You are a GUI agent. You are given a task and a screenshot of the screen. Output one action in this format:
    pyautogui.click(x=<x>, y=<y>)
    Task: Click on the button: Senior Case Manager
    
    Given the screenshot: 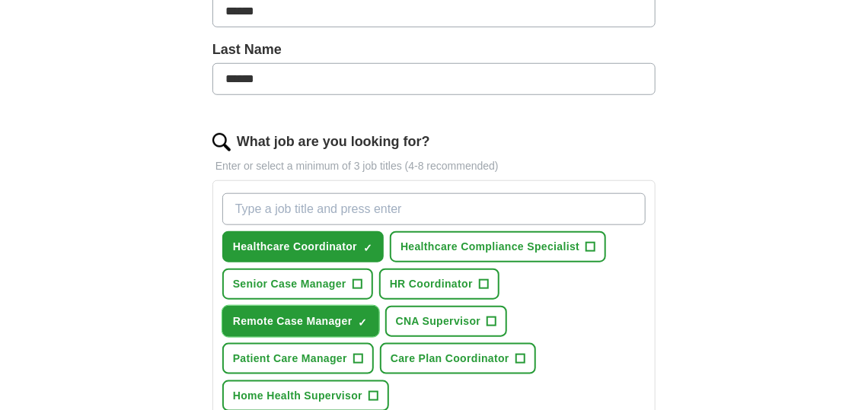 What is the action you would take?
    pyautogui.click(x=297, y=284)
    